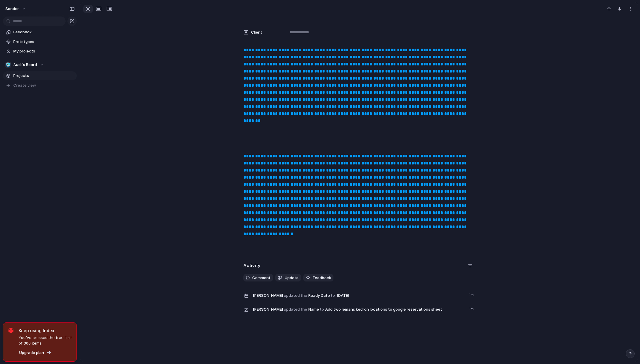 The image size is (640, 364). What do you see at coordinates (40, 65) in the screenshot?
I see `button: 🥶Audi's Board` at bounding box center [40, 65].